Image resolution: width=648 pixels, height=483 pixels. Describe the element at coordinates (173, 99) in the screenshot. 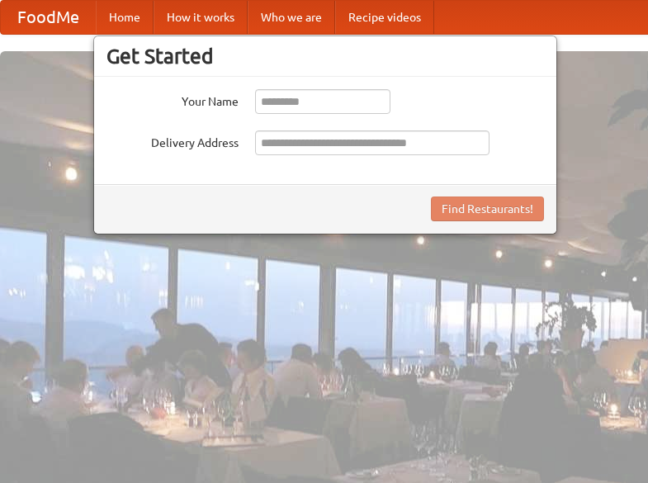

I see `label: Your Name` at that location.